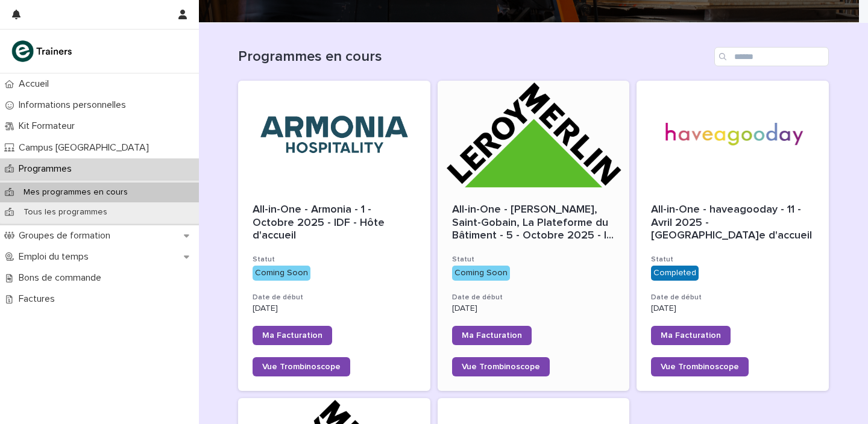 The image size is (868, 424). Describe the element at coordinates (334, 236) in the screenshot. I see `a: All-in-One - Armonia - 1 - Octobre 2025 - IDF - Hôte d'accueilStatutComing SoonDate de début[DATE...` at that location.